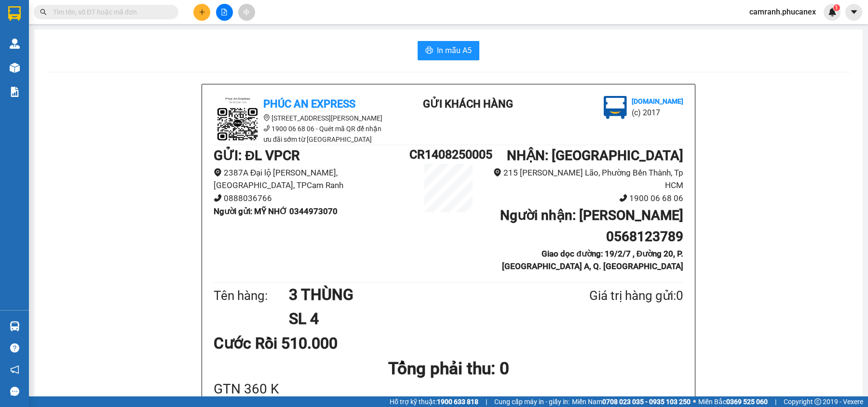 The image size is (868, 407). I want to click on div: Tên hàng:, so click(251, 296).